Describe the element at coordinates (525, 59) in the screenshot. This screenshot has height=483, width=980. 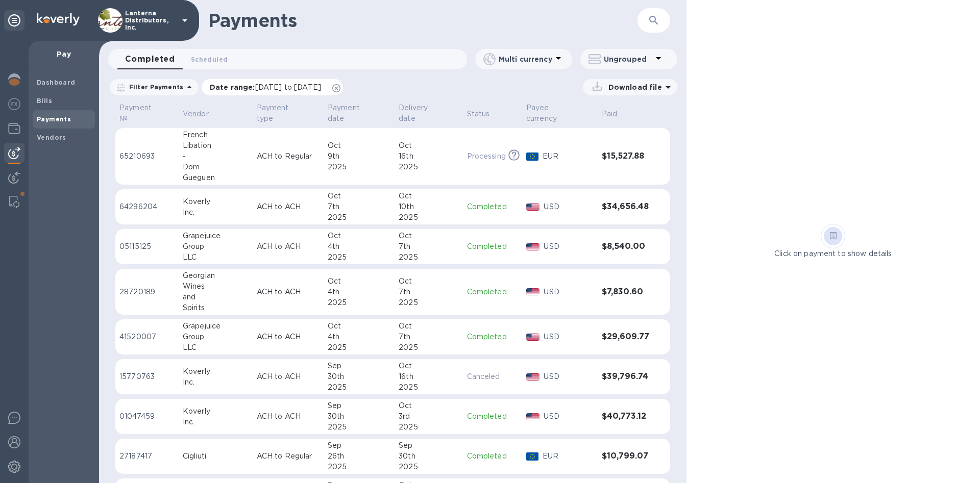
I see `p: Multi currency` at that location.